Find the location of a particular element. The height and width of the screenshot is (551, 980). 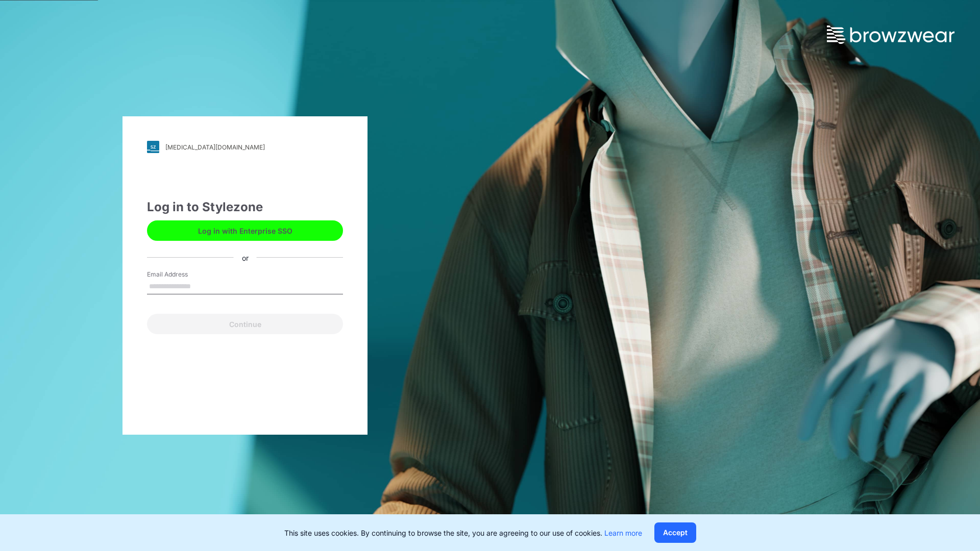

div: Log in to Stylezone is located at coordinates (245, 207).